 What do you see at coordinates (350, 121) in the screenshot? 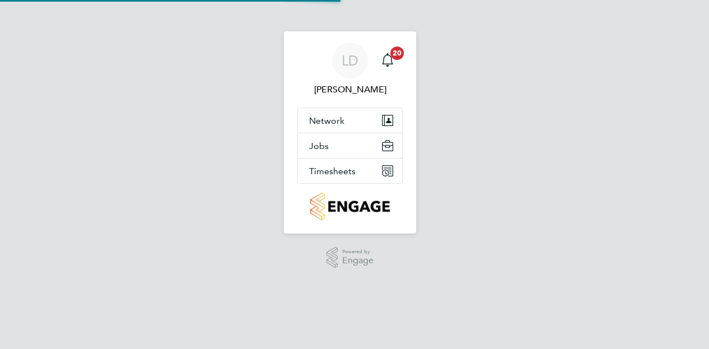
I see `button: Network` at bounding box center [350, 121].